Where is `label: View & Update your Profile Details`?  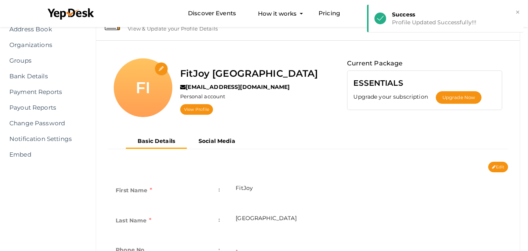 label: View & Update your Profile Details is located at coordinates (173, 27).